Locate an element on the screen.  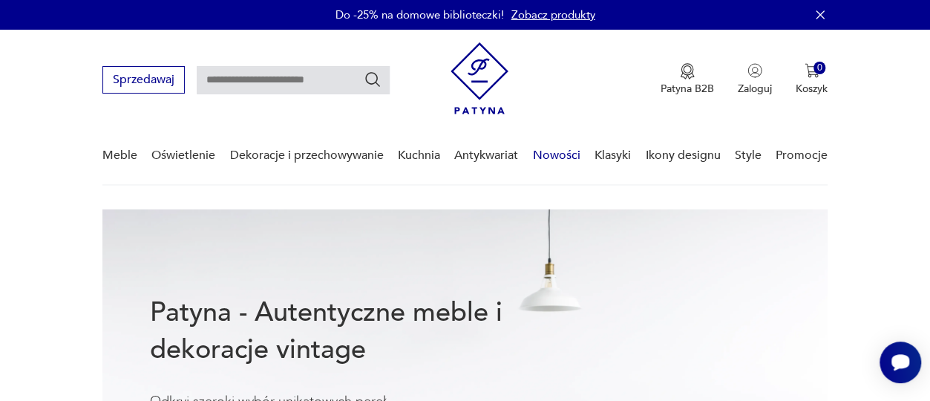
a: Nowości is located at coordinates (557, 155).